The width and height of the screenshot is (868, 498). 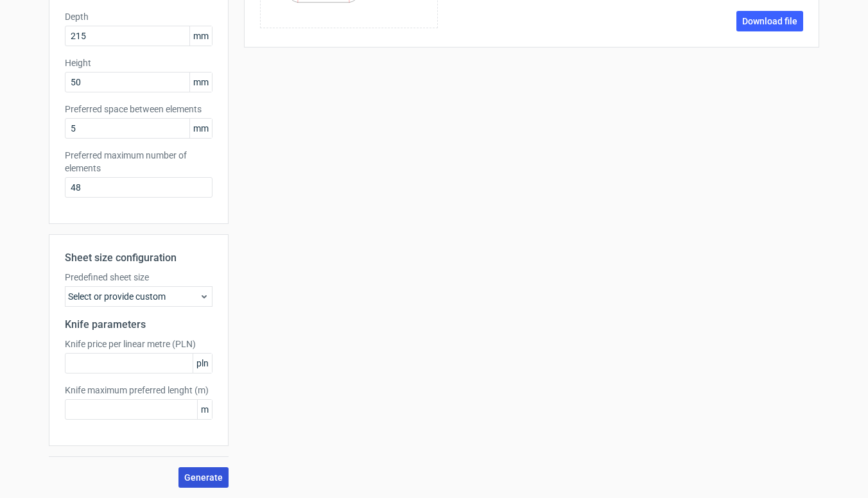 I want to click on label: Height, so click(x=139, y=63).